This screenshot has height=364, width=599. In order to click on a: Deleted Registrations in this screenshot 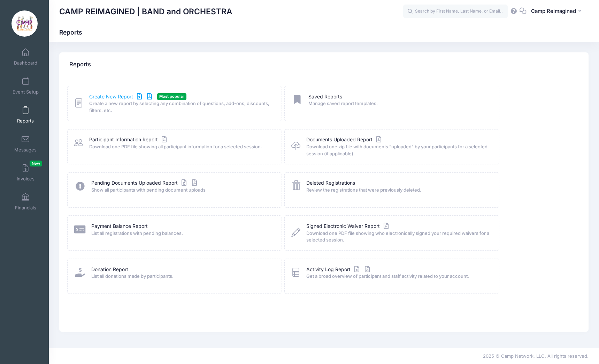, I will do `click(331, 182)`.